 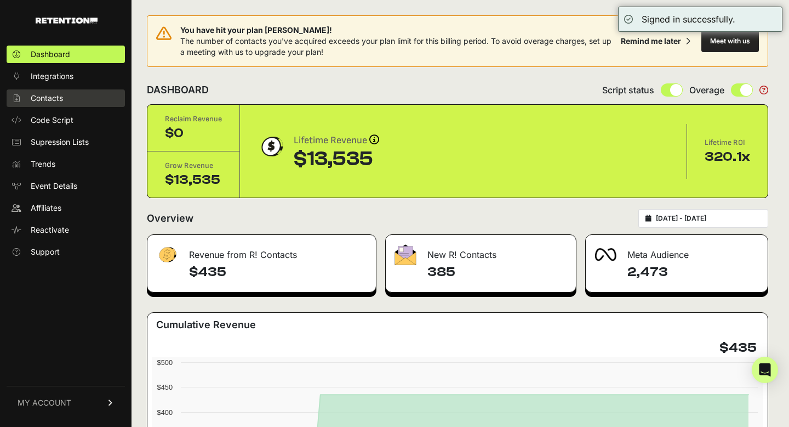 What do you see at coordinates (165, 362) in the screenshot?
I see `text: $500` at bounding box center [165, 362].